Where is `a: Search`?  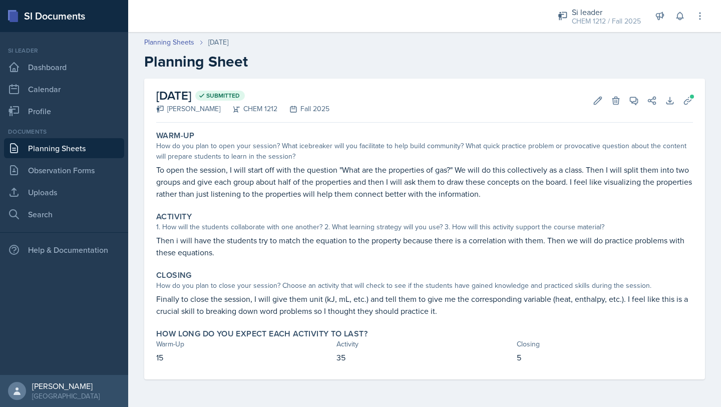 a: Search is located at coordinates (64, 214).